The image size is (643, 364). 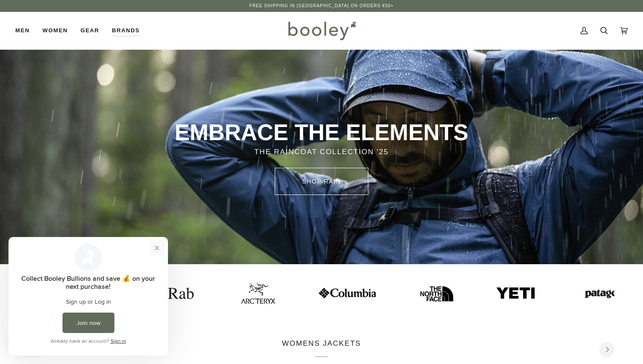 I want to click on a: Women, so click(x=55, y=31).